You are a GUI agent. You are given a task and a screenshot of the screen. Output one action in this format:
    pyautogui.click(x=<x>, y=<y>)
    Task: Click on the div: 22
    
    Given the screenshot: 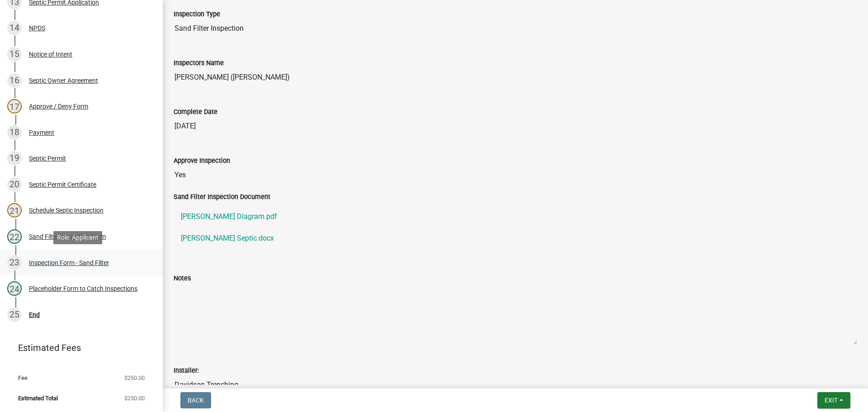 What is the action you would take?
    pyautogui.click(x=14, y=236)
    